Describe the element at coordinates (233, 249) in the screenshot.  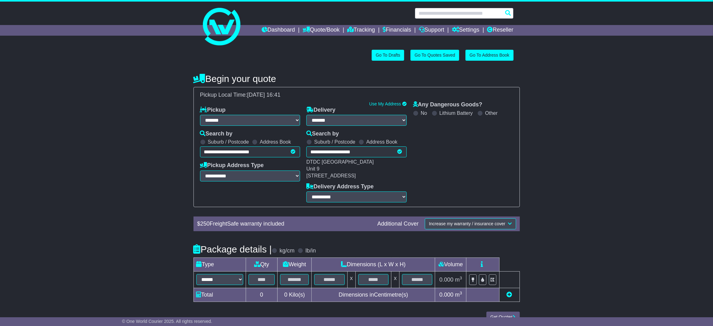
I see `h4: Package details |` at that location.